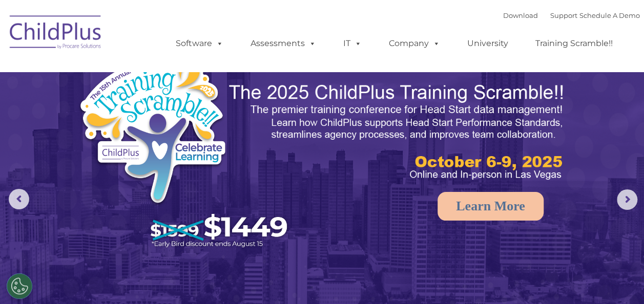 This screenshot has width=644, height=304. Describe the element at coordinates (352, 44) in the screenshot. I see `a: IT` at that location.